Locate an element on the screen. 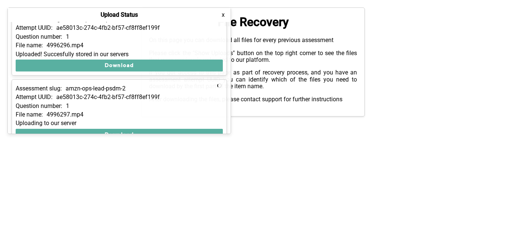 This screenshot has height=239, width=506. p: After downloading the files, please contact support for further instructions is located at coordinates (253, 99).